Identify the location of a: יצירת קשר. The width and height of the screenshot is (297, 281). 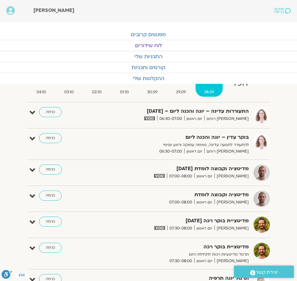
(264, 272).